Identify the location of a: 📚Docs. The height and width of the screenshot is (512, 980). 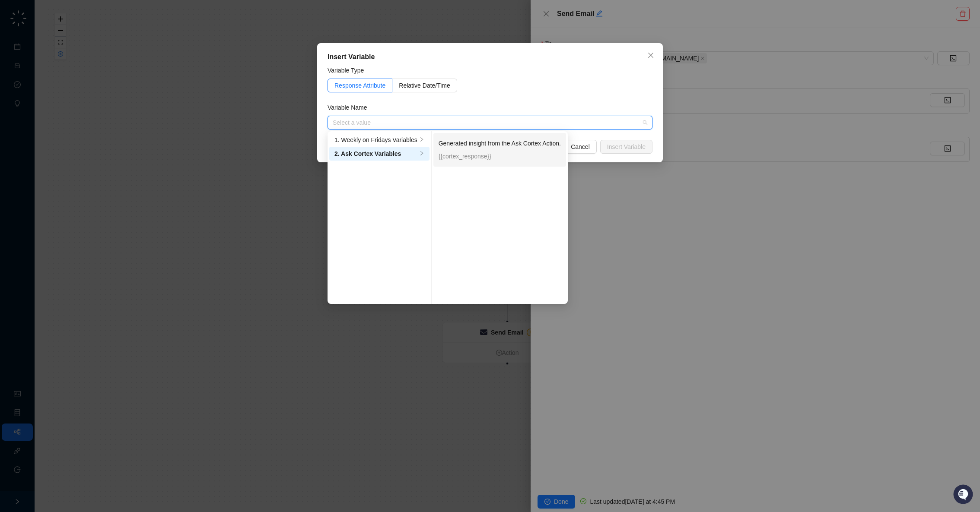
(21, 125).